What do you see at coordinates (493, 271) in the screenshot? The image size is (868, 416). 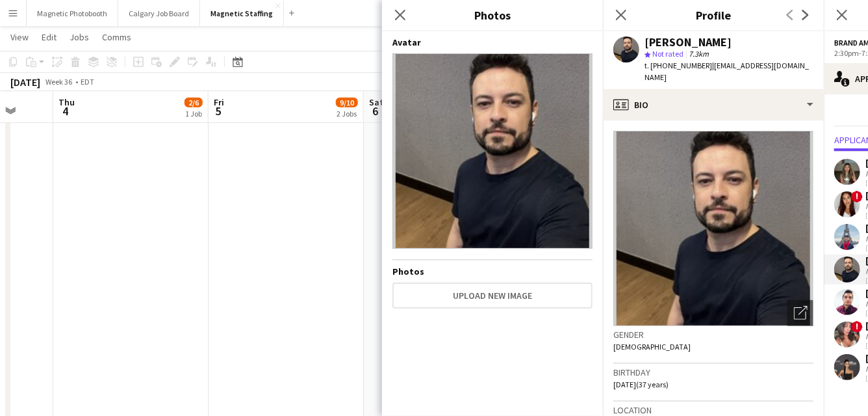 I see `h4: Photos` at bounding box center [493, 271].